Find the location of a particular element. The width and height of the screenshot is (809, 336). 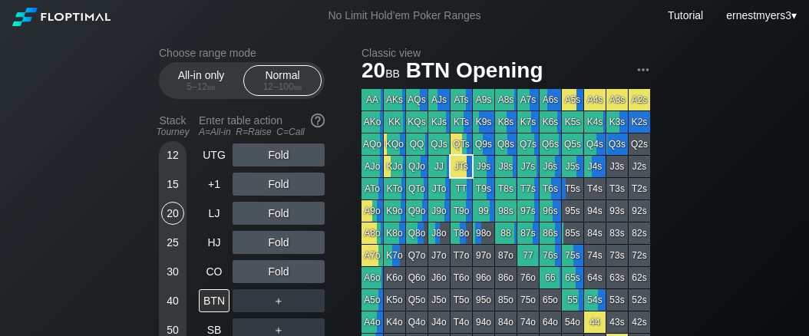

div: Stack is located at coordinates (173, 126).